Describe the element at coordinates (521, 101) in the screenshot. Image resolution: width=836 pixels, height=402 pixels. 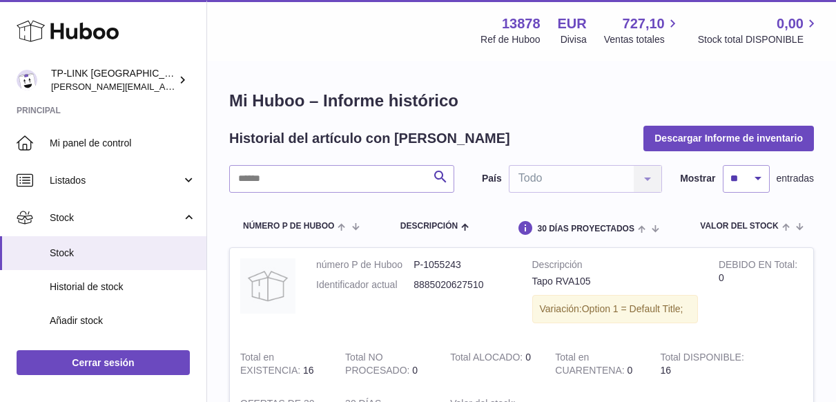
I see `h1: Mi Huboo – Informe histórico` at that location.